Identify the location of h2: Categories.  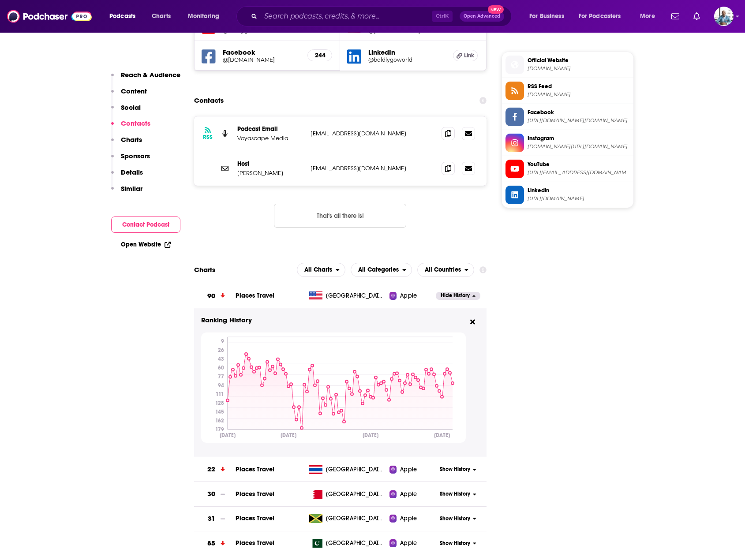
(381, 270).